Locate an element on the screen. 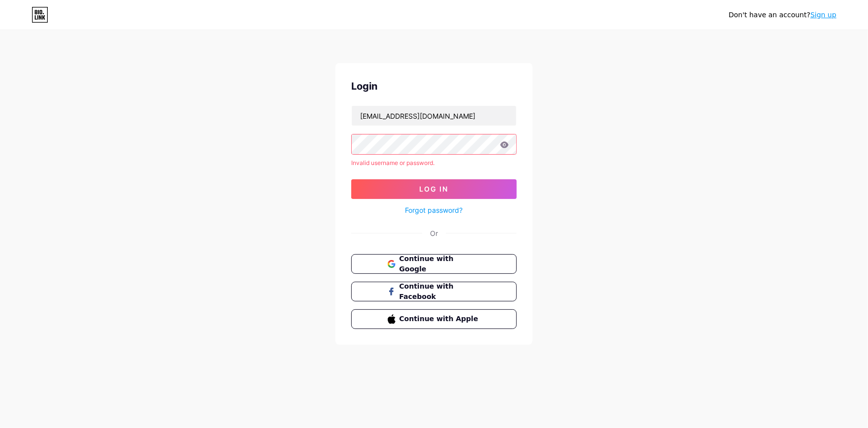  div: v 4.0.25 is located at coordinates (38, 20).